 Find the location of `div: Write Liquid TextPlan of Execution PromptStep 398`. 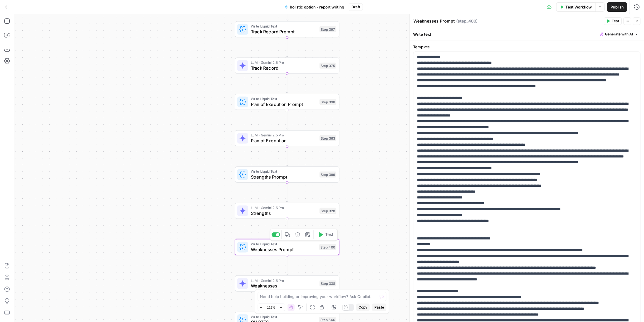

div: Write Liquid TextPlan of Execution PromptStep 398 is located at coordinates (287, 102).